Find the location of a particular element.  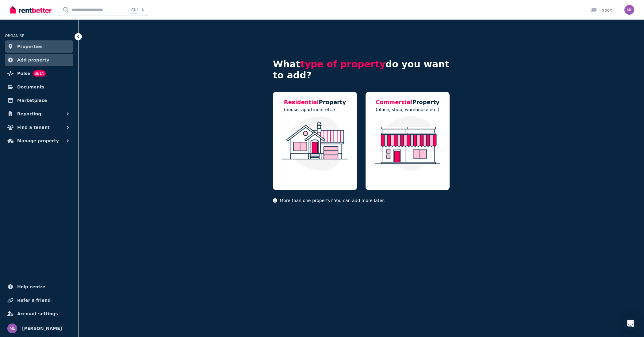

a: Account settings is located at coordinates (39, 314).